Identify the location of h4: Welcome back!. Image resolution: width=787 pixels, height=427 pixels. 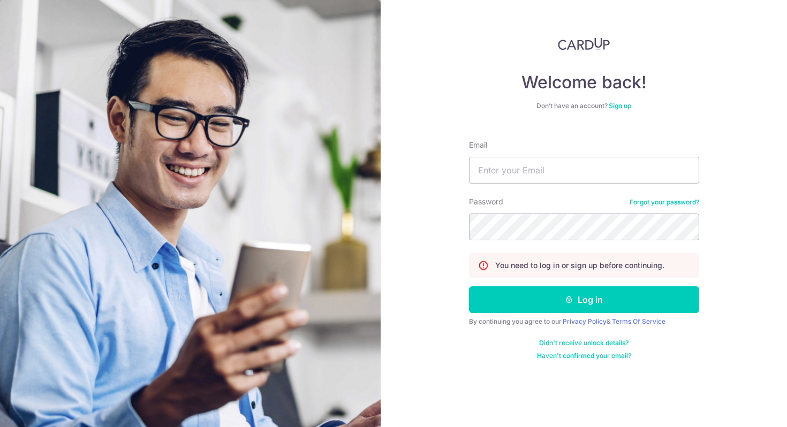
(584, 82).